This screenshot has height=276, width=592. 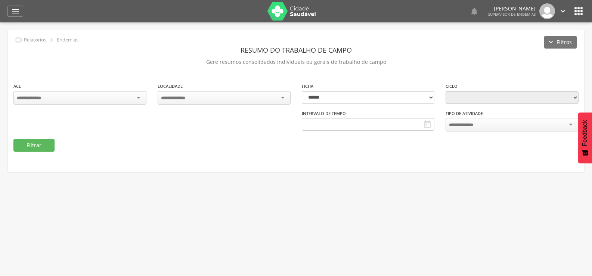 What do you see at coordinates (296, 62) in the screenshot?
I see `p: Gere resumos consolidados individuais ou gerais de trabalho de campo` at bounding box center [296, 62].